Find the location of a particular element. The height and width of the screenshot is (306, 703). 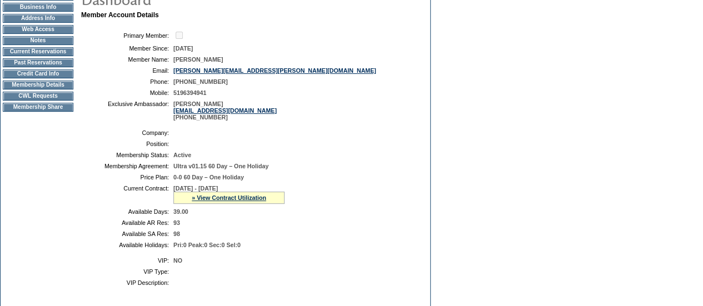

td: VIP: is located at coordinates (127, 260).